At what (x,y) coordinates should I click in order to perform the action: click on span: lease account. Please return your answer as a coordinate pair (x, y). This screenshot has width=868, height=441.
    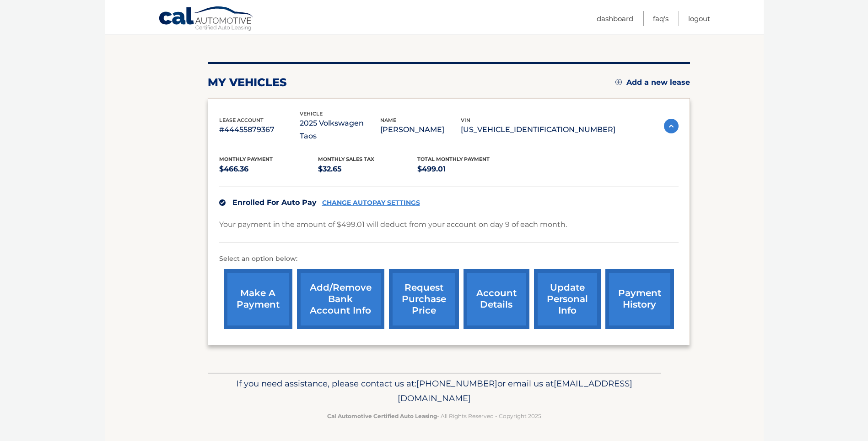
    Looking at the image, I should click on (241, 120).